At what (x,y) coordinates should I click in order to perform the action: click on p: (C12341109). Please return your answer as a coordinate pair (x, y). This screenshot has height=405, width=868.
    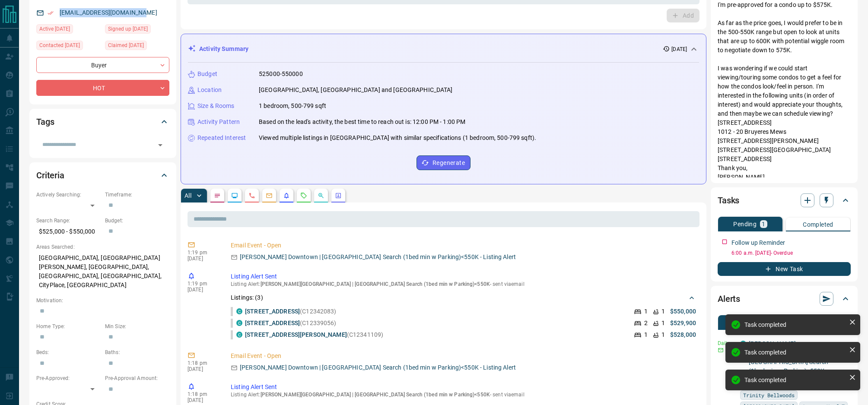
    Looking at the image, I should click on (314, 335).